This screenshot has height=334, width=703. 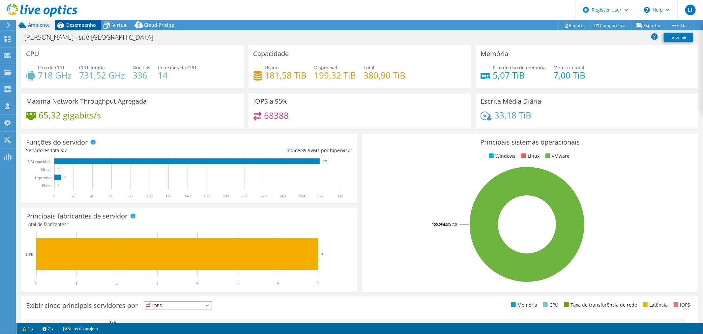 I want to click on tspan: Físico, so click(x=46, y=186).